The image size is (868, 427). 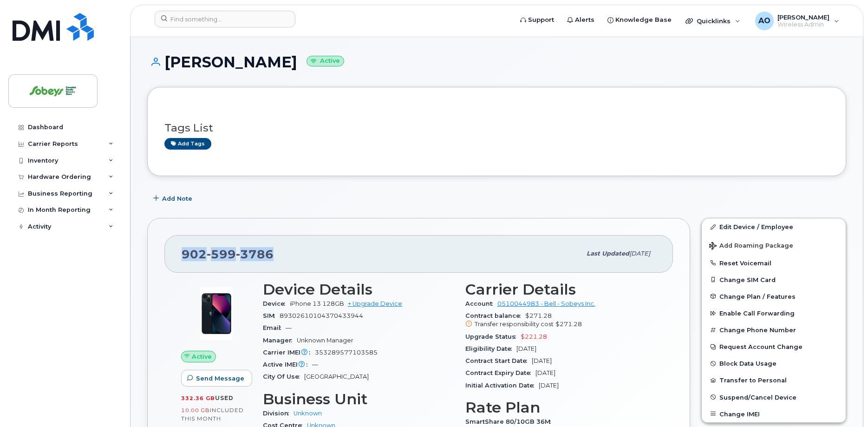 What do you see at coordinates (221, 254) in the screenshot?
I see `span: 599` at bounding box center [221, 254].